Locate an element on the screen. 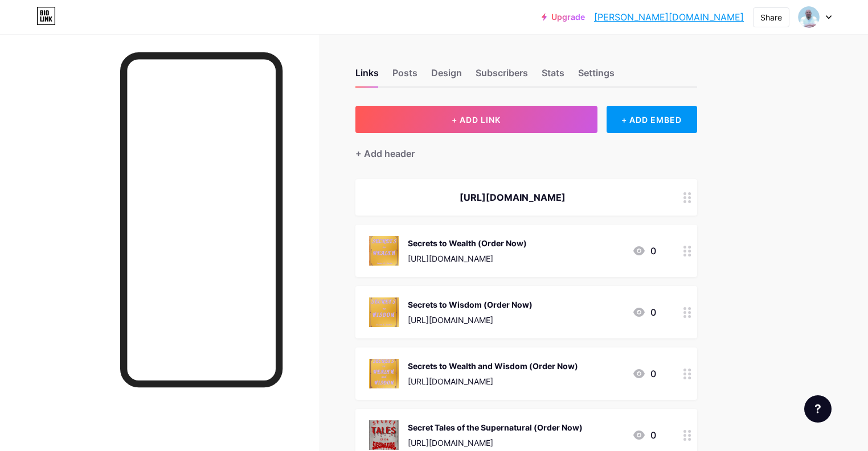 The height and width of the screenshot is (451, 868). img: jasonkurtz is located at coordinates (809, 17).